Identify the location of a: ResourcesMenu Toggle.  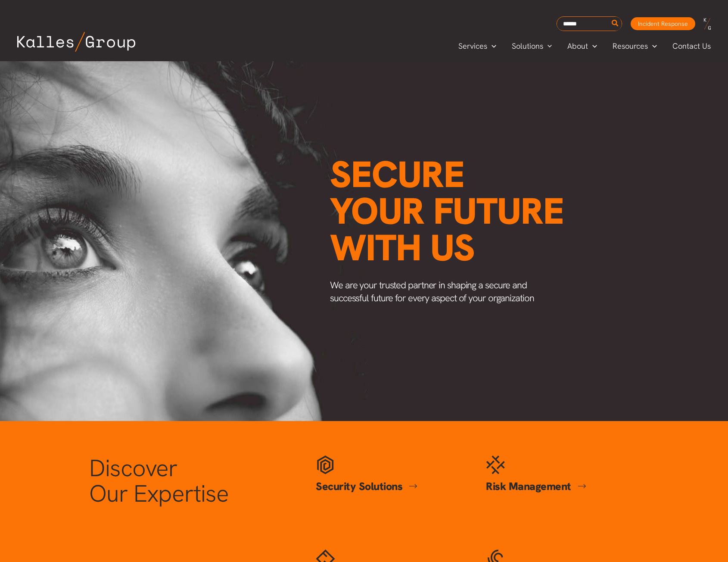
(635, 46).